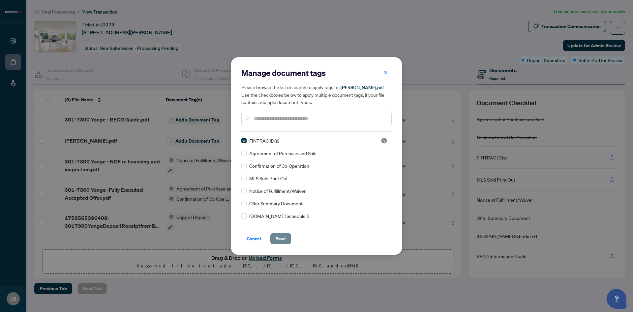  I want to click on button: Open asap, so click(617, 298).